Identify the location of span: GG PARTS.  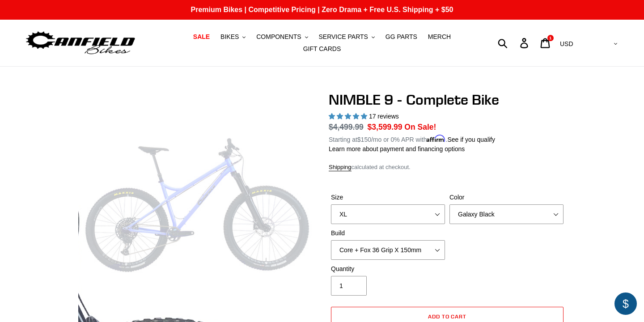
(401, 36).